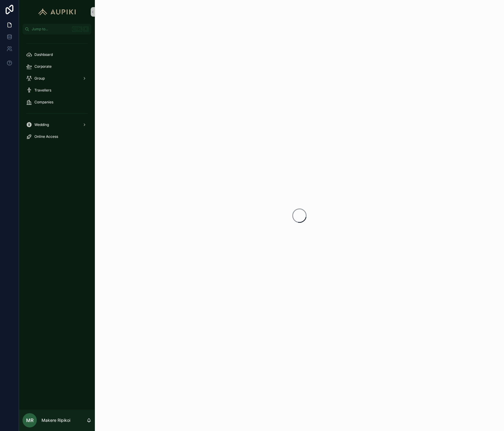 This screenshot has height=431, width=504. I want to click on span: Travellers, so click(43, 90).